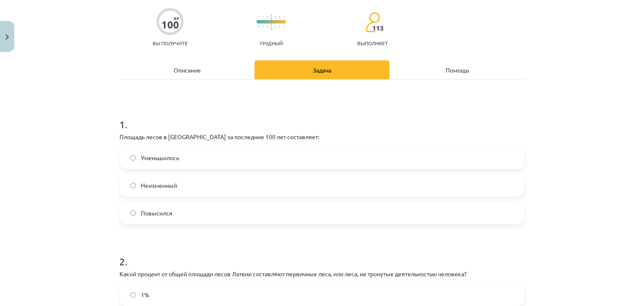 The image size is (644, 306). What do you see at coordinates (122, 124) in the screenshot?
I see `font: 1` at bounding box center [122, 124].